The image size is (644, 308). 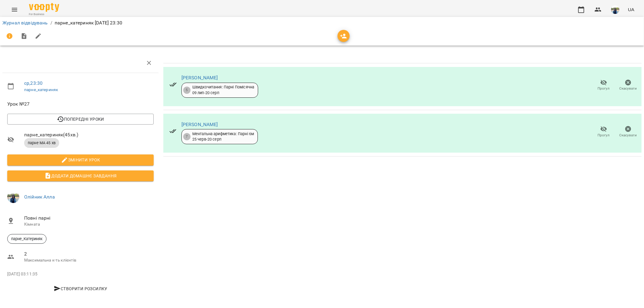 I want to click on a: ср , 23:30, so click(x=33, y=83).